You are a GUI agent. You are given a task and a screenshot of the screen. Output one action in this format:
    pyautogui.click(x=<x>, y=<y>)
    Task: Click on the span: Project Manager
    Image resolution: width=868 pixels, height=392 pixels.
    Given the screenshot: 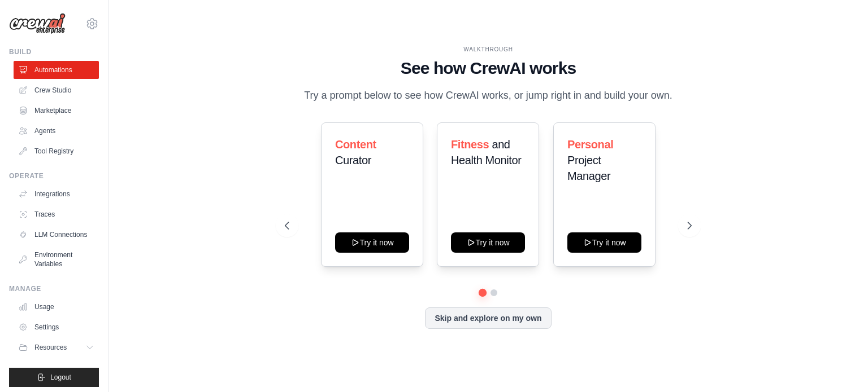 What is the action you would take?
    pyautogui.click(x=589, y=168)
    